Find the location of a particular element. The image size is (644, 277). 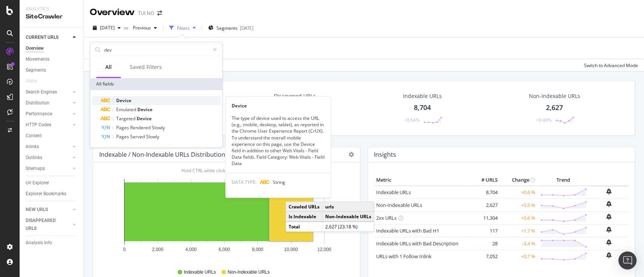

div: Explorer Bookmarks is located at coordinates (46, 194).